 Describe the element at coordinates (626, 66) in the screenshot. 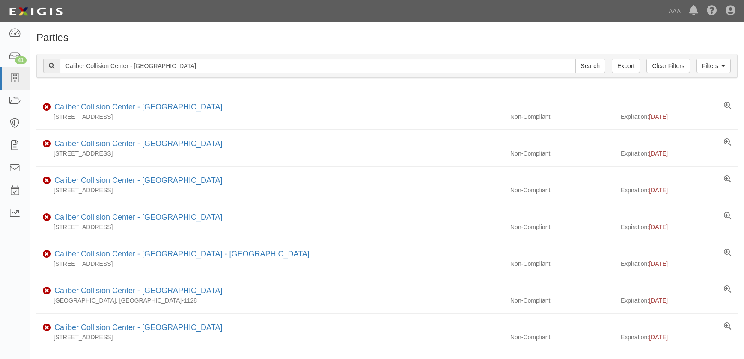

I see `a: Export` at that location.